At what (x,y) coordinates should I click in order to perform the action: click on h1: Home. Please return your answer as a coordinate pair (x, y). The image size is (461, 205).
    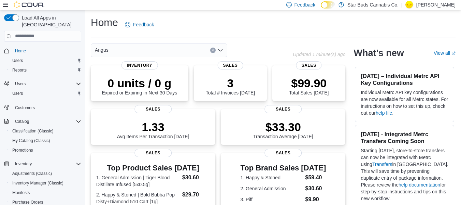
    Looking at the image, I should click on (105, 23).